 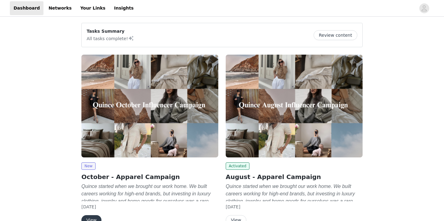 I want to click on a: Your Links, so click(x=93, y=8).